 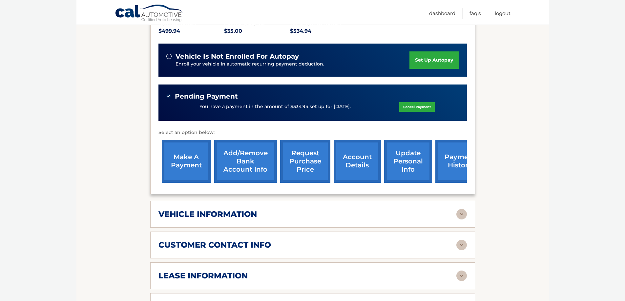 I want to click on a: payment history, so click(x=460, y=161).